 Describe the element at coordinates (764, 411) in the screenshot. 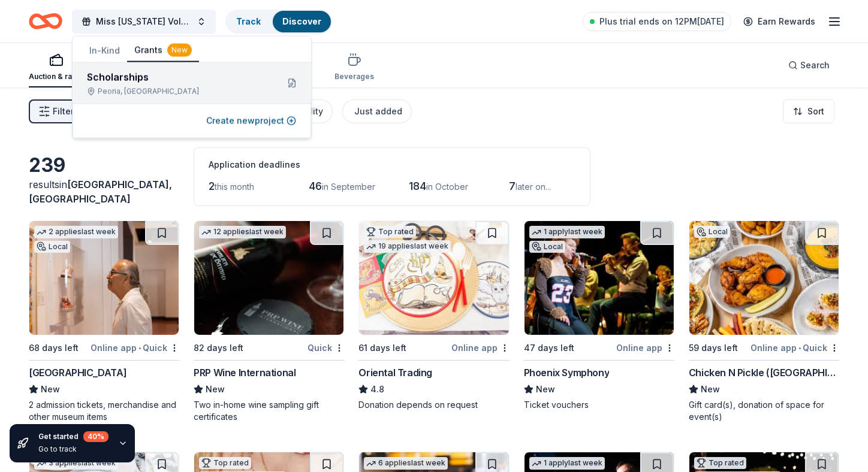

I see `div: Gift card(s), donation of space for event(s)` at that location.